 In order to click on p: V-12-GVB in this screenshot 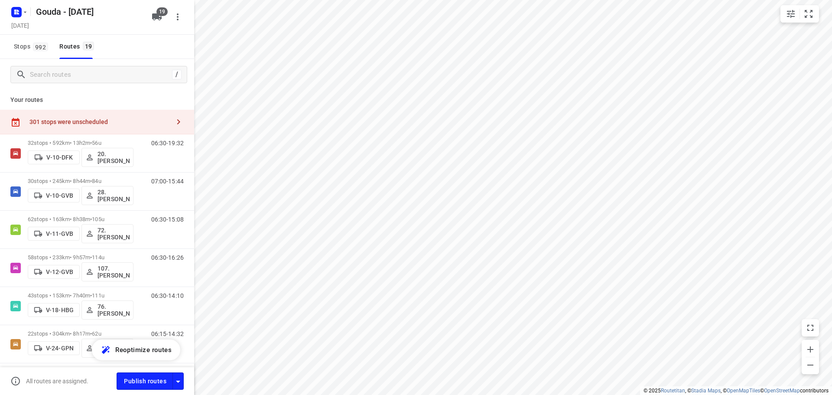, I will do `click(59, 272)`.